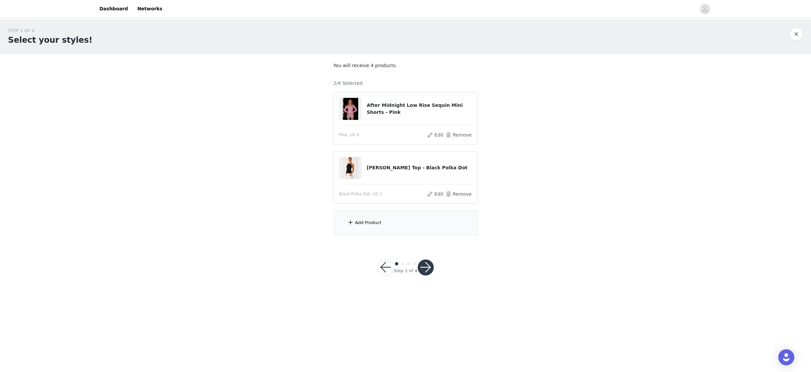  Describe the element at coordinates (351, 109) in the screenshot. I see `img: After Midnight Low Rise Sequin Mini Shorts - Pink` at that location.